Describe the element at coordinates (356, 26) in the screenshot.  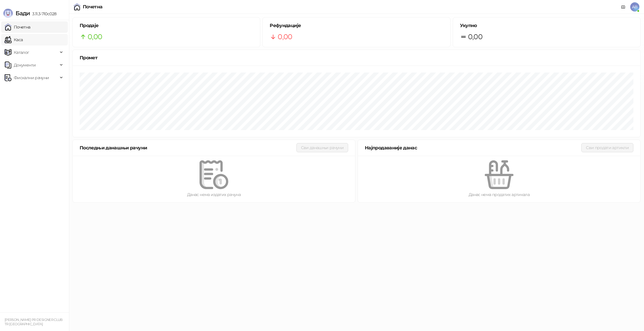
I see `h5: Рефундације` at that location.